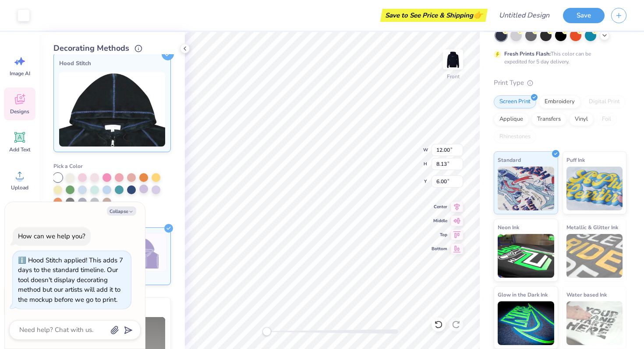  I want to click on img: Standard, so click(526, 188).